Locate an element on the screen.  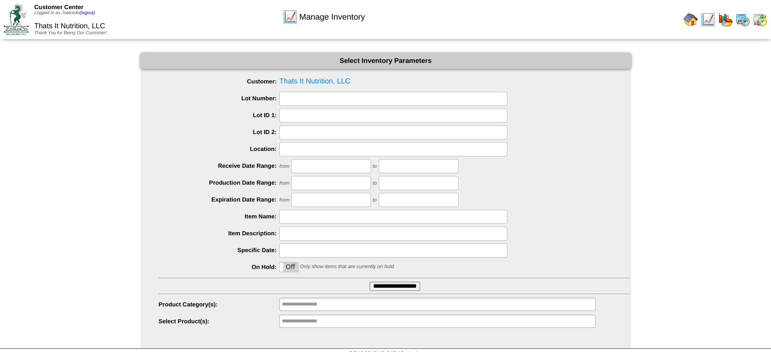
span: Logged in as Jsalcedo is located at coordinates (64, 13).